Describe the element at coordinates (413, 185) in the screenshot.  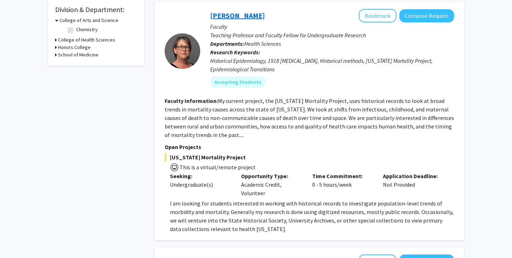
I see `div: Not Provided` at that location.